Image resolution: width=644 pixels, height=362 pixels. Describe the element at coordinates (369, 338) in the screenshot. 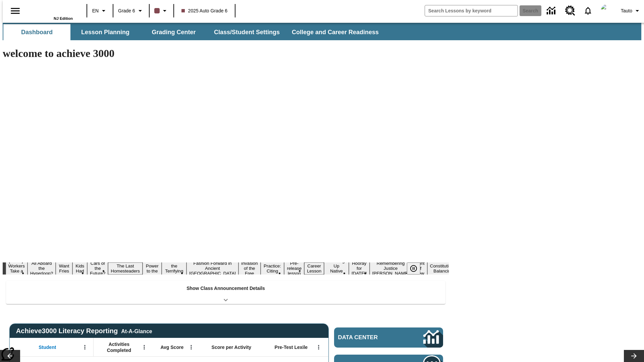

I see `span: Data Center` at that location.